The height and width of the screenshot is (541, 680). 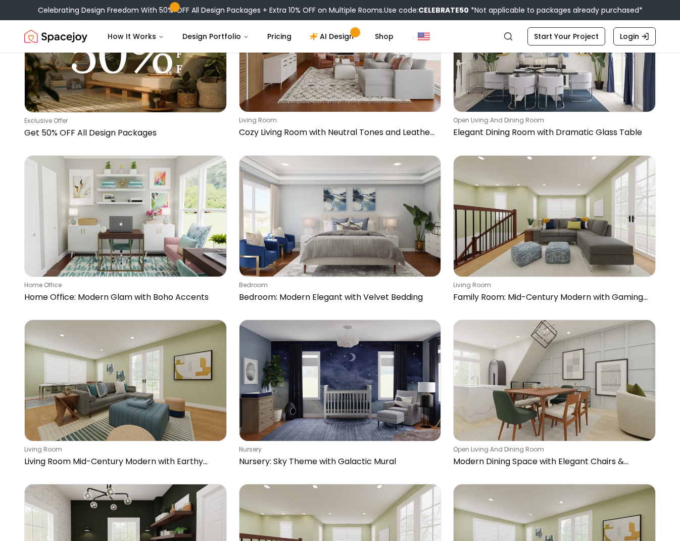 What do you see at coordinates (56, 36) in the screenshot?
I see `img: Spacejoy Logo` at bounding box center [56, 36].